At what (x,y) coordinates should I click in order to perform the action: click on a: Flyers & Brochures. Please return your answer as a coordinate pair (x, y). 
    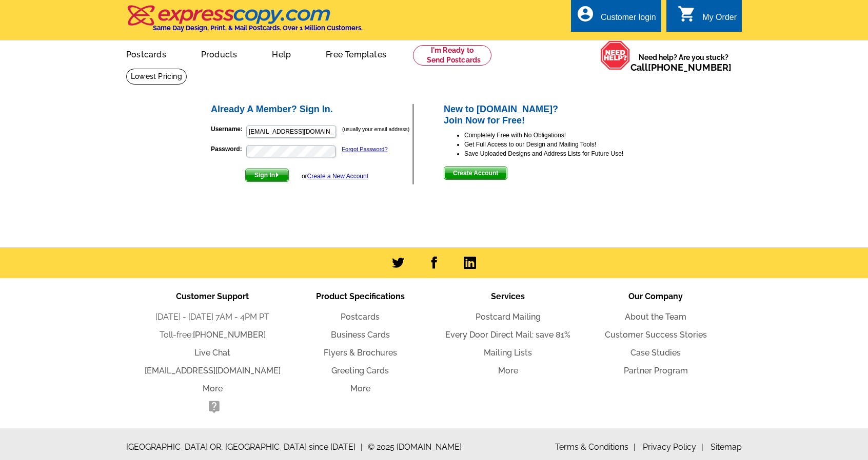
    Looking at the image, I should click on (360, 352).